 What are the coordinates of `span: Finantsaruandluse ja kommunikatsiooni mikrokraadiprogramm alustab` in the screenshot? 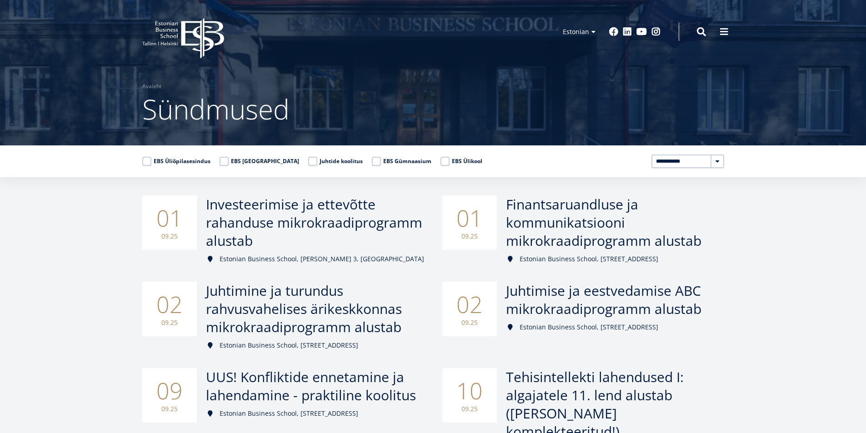 It's located at (604, 222).